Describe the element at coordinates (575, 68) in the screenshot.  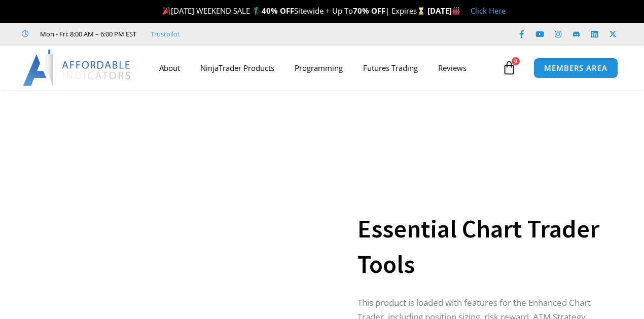
I see `a: MEMBERS AREA` at that location.